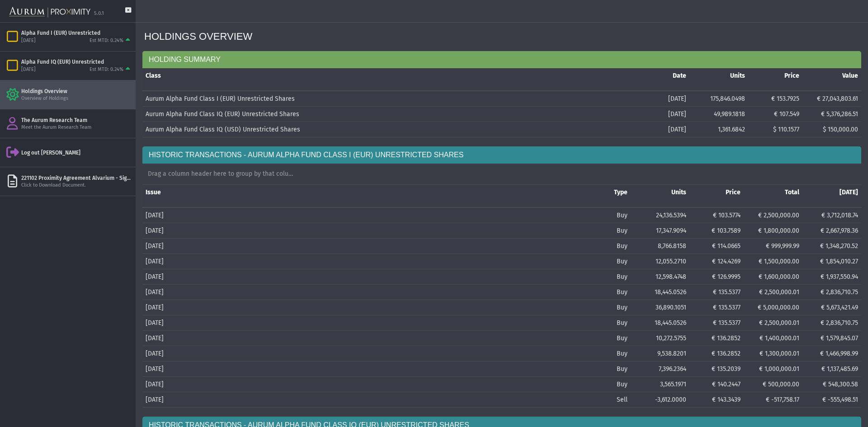 This screenshot has height=427, width=868. What do you see at coordinates (726, 384) in the screenshot?
I see `span: € 140.2447` at bounding box center [726, 384].